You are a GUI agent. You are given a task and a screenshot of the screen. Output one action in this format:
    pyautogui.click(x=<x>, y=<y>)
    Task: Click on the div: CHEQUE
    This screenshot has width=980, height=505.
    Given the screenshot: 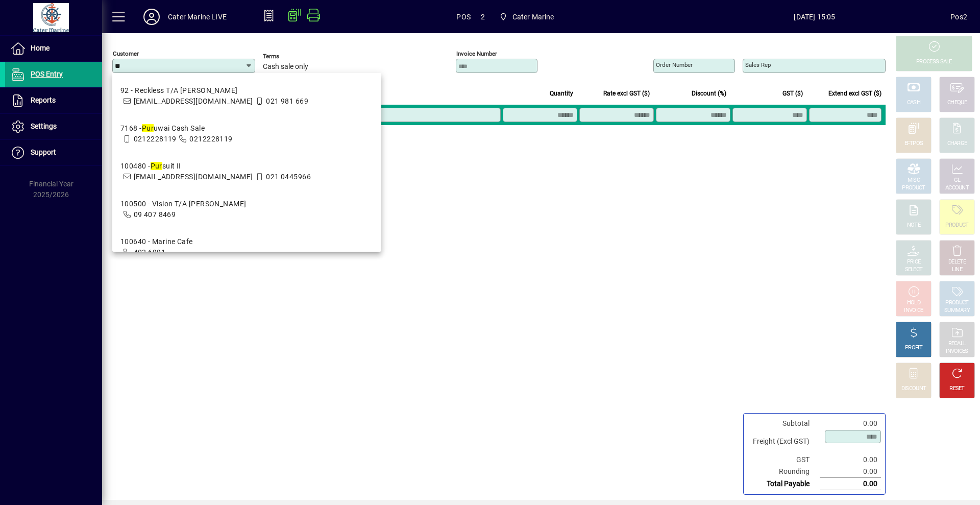 What is the action you would take?
    pyautogui.click(x=957, y=102)
    